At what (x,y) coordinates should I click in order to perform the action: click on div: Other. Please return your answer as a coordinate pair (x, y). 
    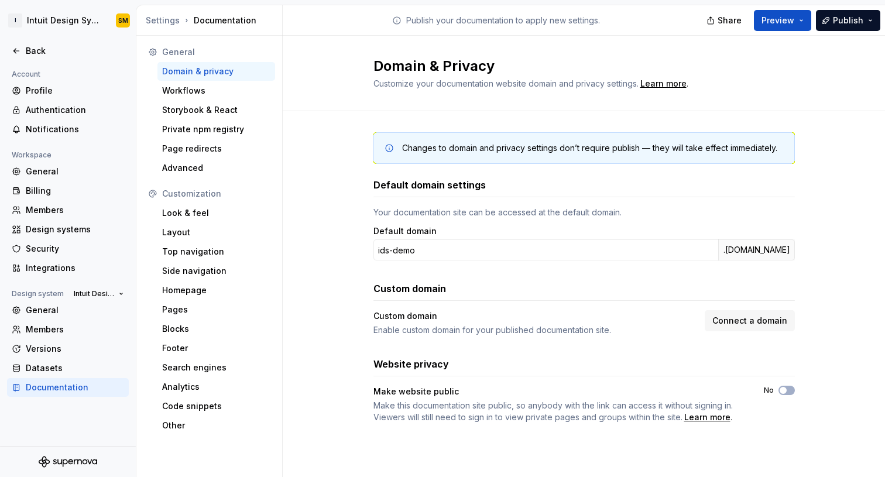
    Looking at the image, I should click on (216, 425).